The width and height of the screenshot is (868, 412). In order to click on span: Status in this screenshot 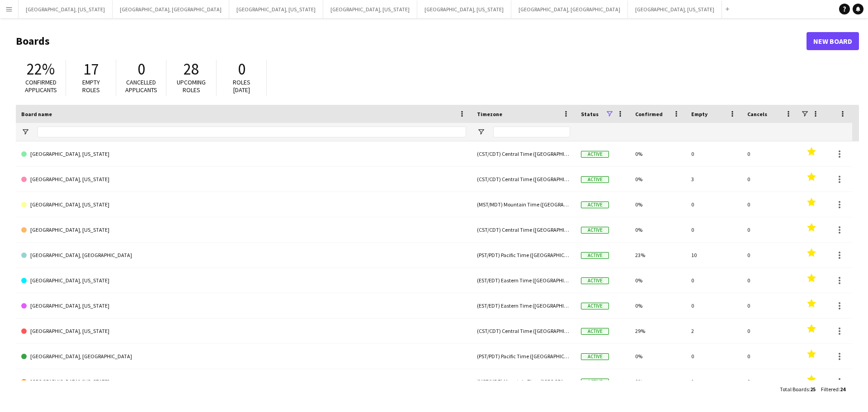, I will do `click(590, 114)`.